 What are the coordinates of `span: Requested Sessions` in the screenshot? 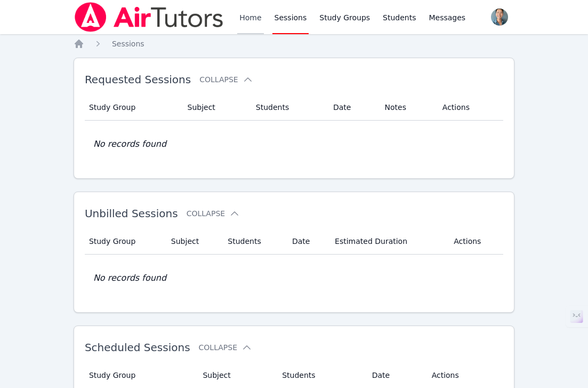 It's located at (138, 80).